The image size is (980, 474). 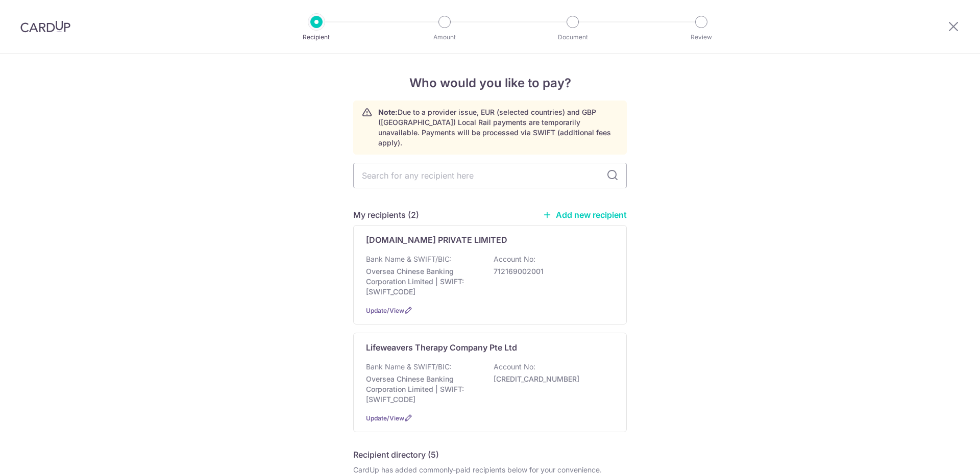 What do you see at coordinates (388, 112) in the screenshot?
I see `strong: Note:` at bounding box center [388, 112].